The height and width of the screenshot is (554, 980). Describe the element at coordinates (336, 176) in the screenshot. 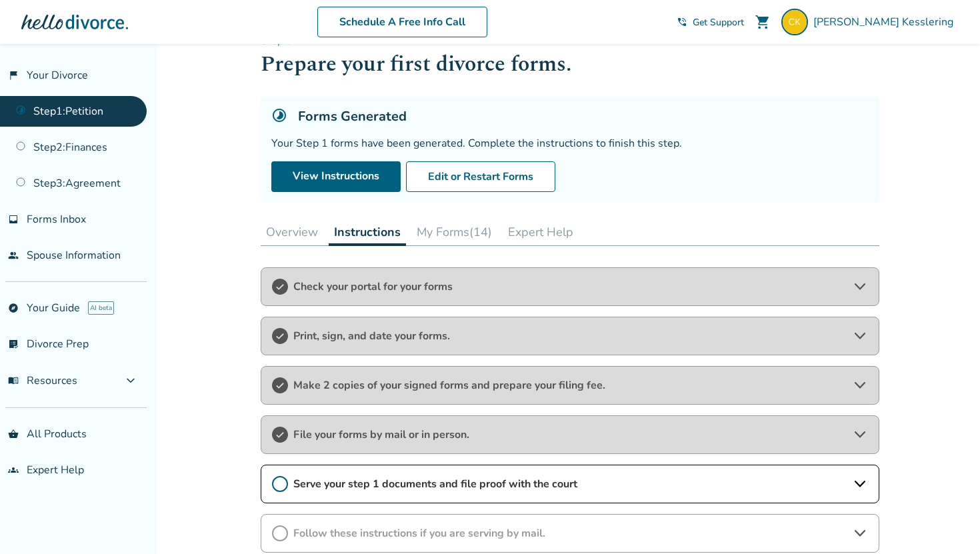

I see `a: View Instructions` at that location.